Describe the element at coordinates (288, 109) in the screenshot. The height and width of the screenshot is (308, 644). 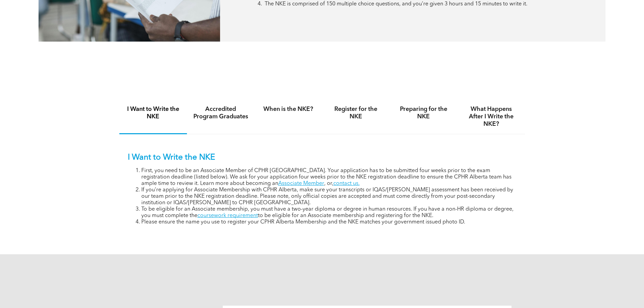
I see `h4: When is the NKE?` at that location.